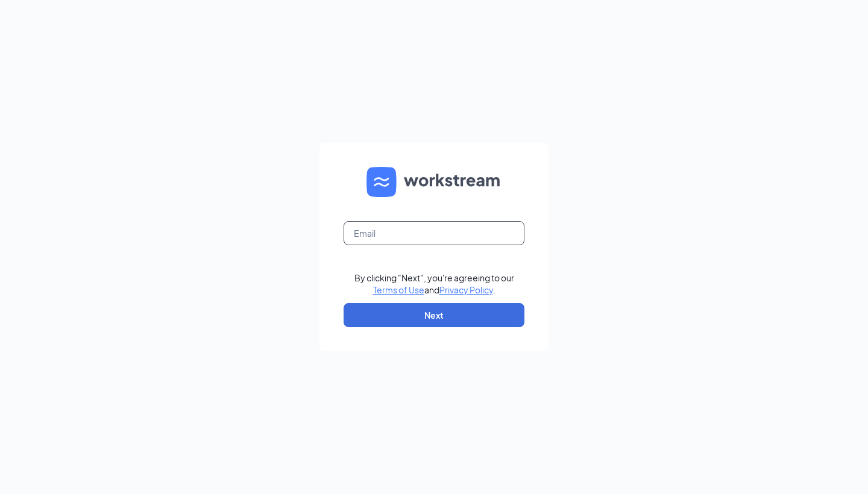 This screenshot has height=494, width=868. I want to click on a: Privacy Policy, so click(466, 290).